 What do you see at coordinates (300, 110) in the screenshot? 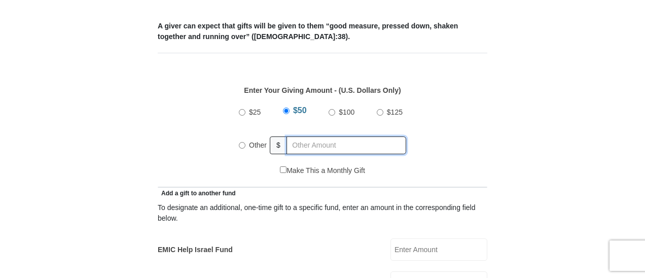
I see `span: $50` at bounding box center [300, 110].